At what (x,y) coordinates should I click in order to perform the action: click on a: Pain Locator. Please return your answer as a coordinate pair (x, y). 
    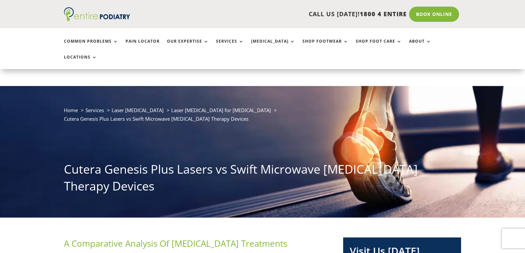
    Looking at the image, I should click on (142, 46).